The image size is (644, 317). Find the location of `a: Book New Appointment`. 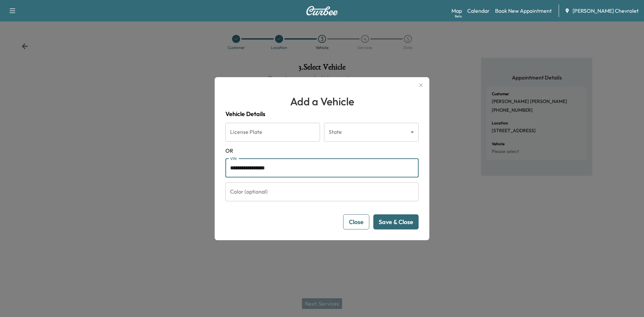

a: Book New Appointment is located at coordinates (523, 10).